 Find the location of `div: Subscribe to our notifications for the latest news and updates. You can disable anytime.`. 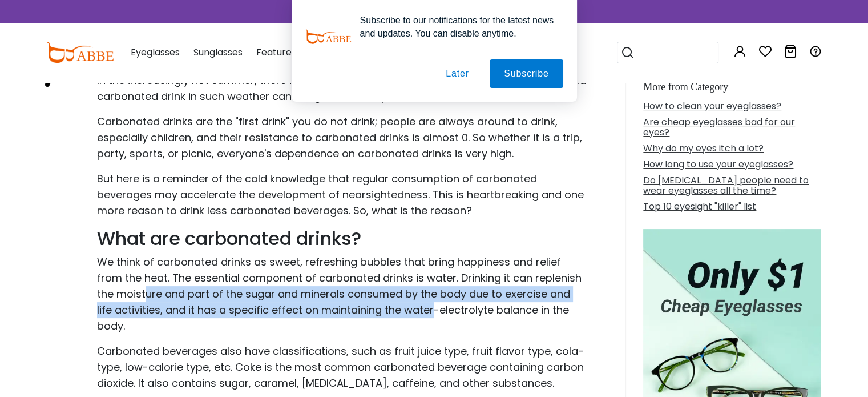

div: Subscribe to our notifications for the latest news and updates. You can disable anytime. is located at coordinates (457, 27).